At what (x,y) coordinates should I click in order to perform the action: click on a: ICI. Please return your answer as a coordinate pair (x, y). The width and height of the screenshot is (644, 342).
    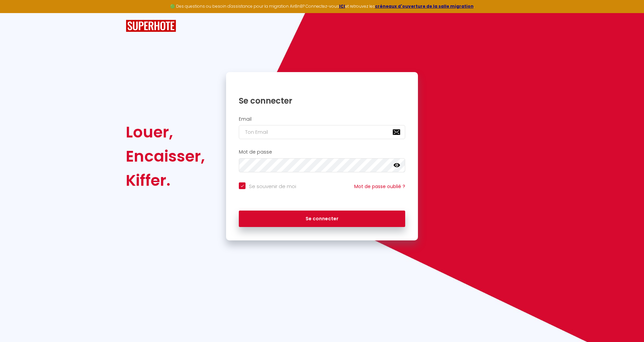
    Looking at the image, I should click on (342, 6).